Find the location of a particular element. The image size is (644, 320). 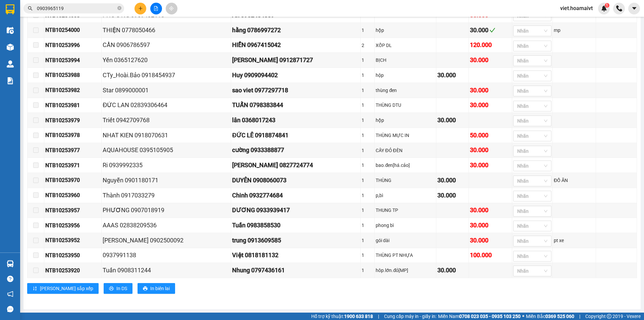

div: Star 0899000001 is located at coordinates (166, 90).